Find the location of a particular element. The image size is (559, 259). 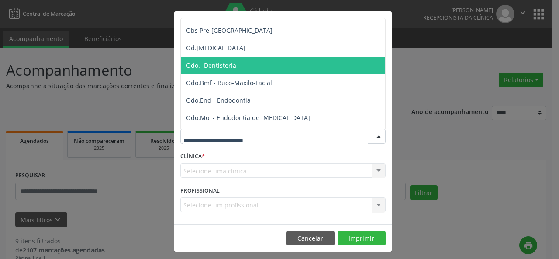

button: Close is located at coordinates (383, 22).